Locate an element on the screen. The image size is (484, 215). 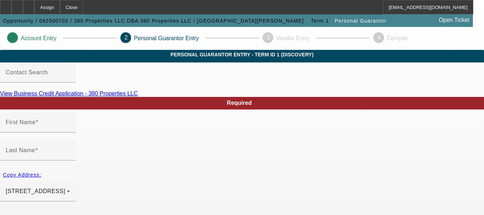
span: Copy Address: is located at coordinates (22, 174).